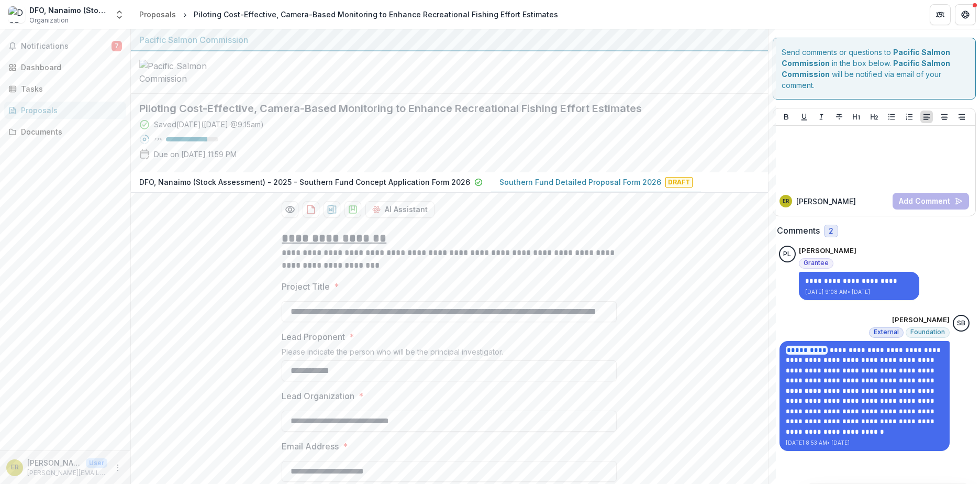 Image resolution: width=980 pixels, height=484 pixels. What do you see at coordinates (831, 231) in the screenshot?
I see `span: 2` at bounding box center [831, 231].